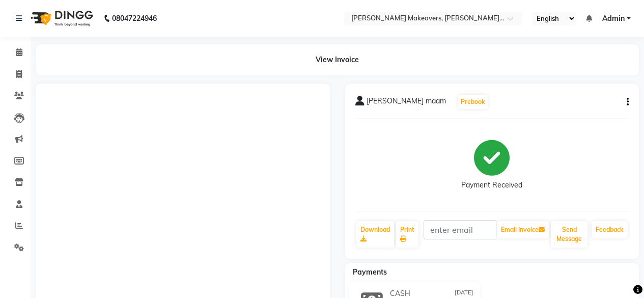 Image resolution: width=644 pixels, height=298 pixels. What do you see at coordinates (491, 185) in the screenshot?
I see `div: Payment Received` at bounding box center [491, 185].